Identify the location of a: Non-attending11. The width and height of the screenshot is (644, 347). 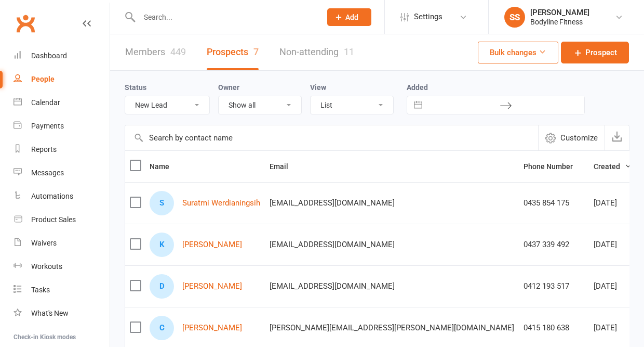
(317, 52).